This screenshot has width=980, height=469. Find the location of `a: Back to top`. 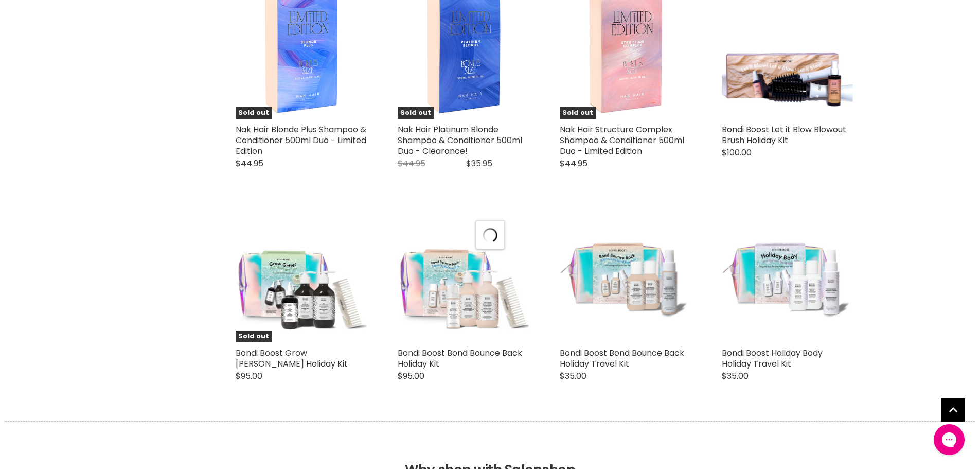

a: Back to top is located at coordinates (953, 410).